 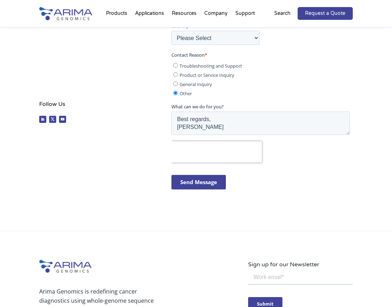 What do you see at coordinates (4, 130) in the screenshot?
I see `input: Troubleshooting and Support` at bounding box center [4, 130].